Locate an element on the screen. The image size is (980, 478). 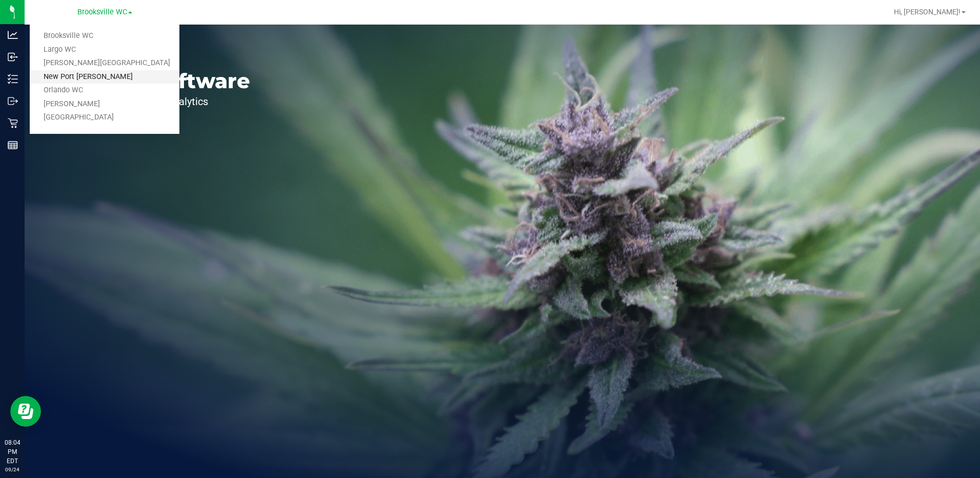
a: Orlando WC is located at coordinates (105, 90).